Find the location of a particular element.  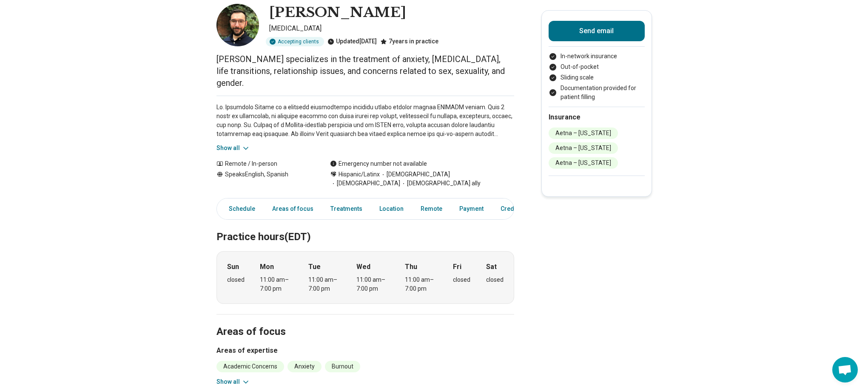

button: Send email is located at coordinates (596, 31).